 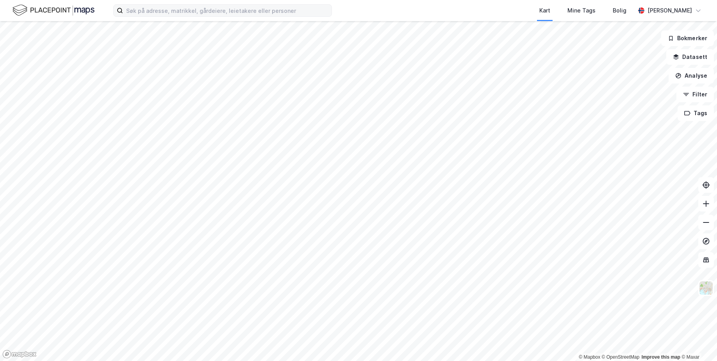 I want to click on div: Bolig, so click(x=620, y=11).